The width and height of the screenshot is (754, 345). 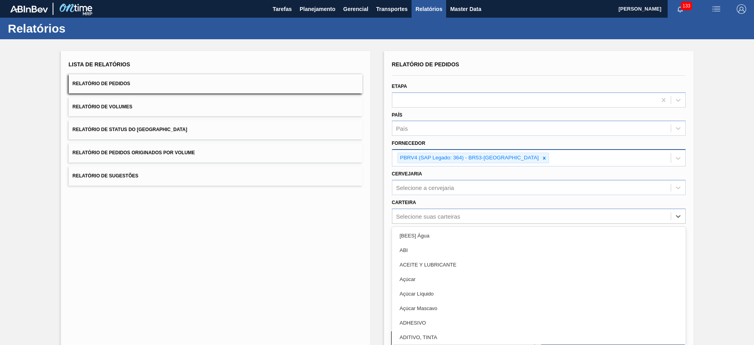 I want to click on div: Selecione a cervejaria, so click(x=425, y=187).